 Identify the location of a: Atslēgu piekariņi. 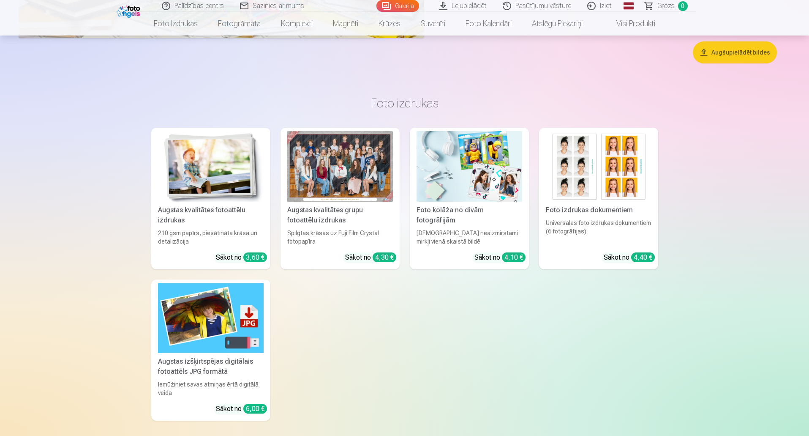
(557, 24).